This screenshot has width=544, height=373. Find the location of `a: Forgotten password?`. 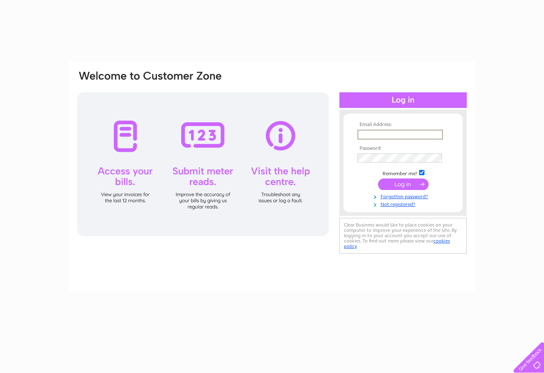

a: Forgotten password? is located at coordinates (404, 196).